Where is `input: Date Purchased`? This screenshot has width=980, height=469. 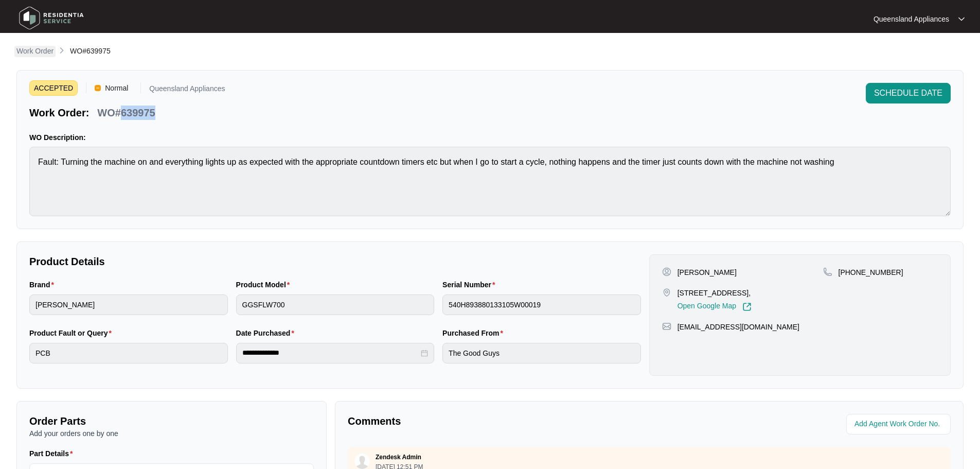 input: Date Purchased is located at coordinates (331, 353).